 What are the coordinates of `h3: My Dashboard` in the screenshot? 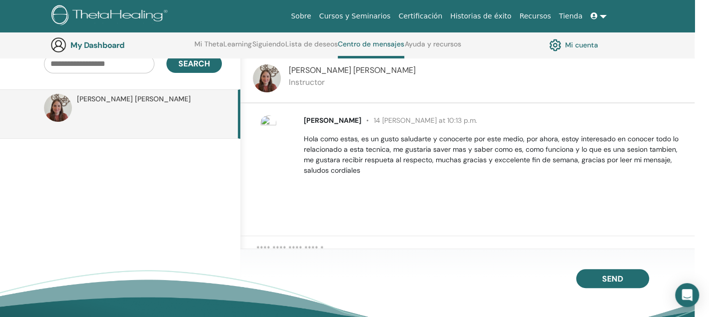 It's located at (120, 45).